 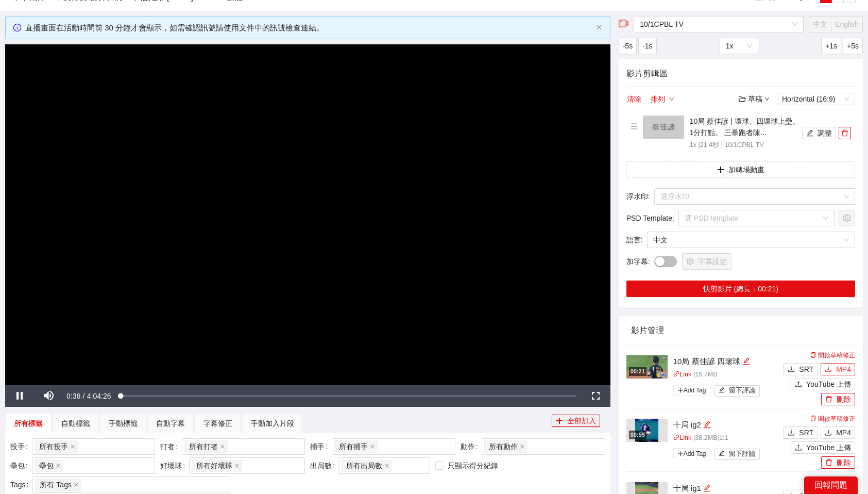 What do you see at coordinates (647, 46) in the screenshot?
I see `button: -1s` at bounding box center [647, 46].